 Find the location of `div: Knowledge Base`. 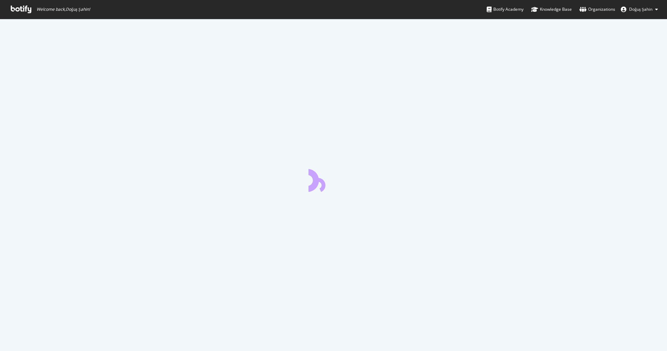

div: Knowledge Base is located at coordinates (551, 9).